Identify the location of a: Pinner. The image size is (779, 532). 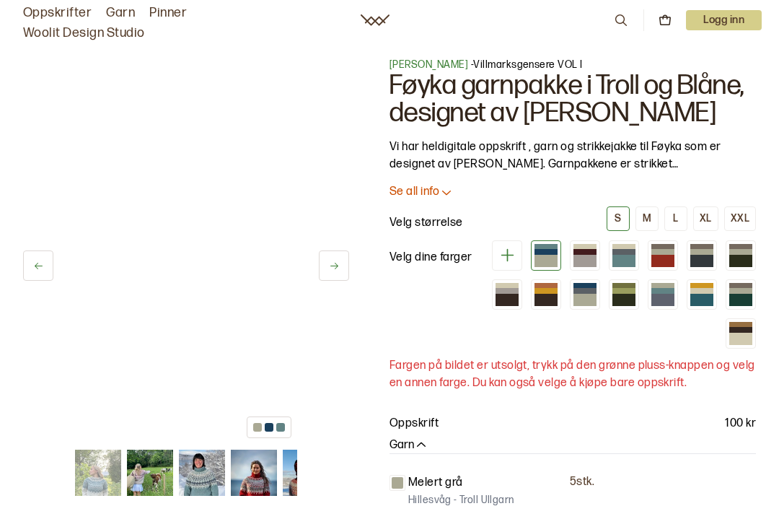
(168, 13).